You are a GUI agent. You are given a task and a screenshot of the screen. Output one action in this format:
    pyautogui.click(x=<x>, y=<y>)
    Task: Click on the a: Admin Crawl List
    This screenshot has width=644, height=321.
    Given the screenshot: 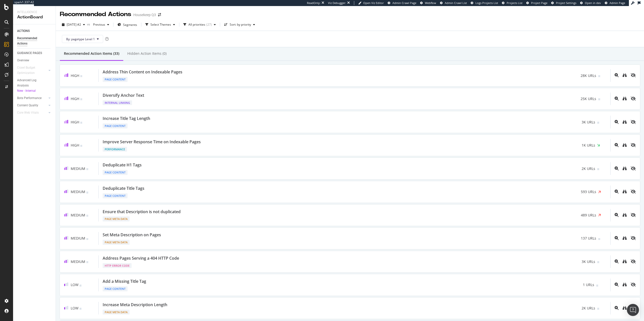 What is the action you would take?
    pyautogui.click(x=453, y=3)
    